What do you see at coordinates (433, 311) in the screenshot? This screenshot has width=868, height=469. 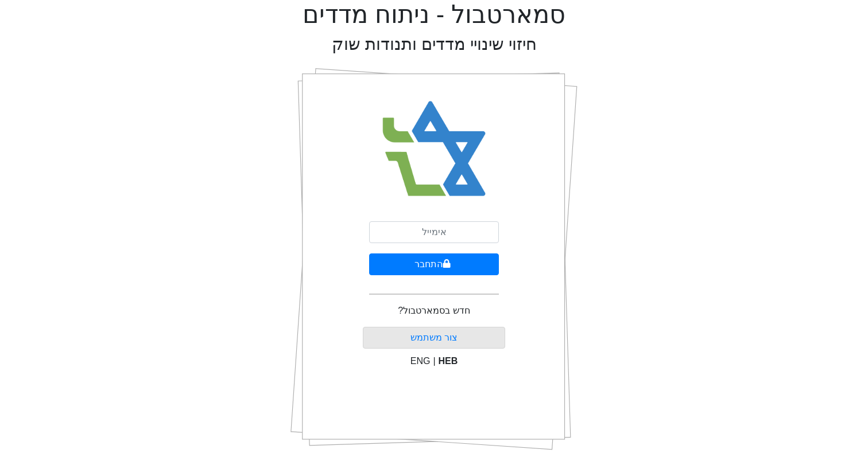 I see `p: חדש בסמארטבול?` at bounding box center [433, 311].